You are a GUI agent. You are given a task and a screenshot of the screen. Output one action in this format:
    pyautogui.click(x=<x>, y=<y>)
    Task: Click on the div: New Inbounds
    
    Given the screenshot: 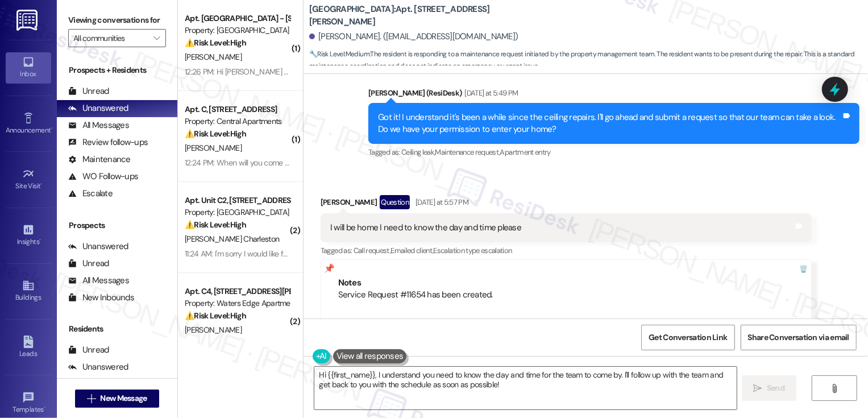 What is the action you would take?
    pyautogui.click(x=102, y=297)
    